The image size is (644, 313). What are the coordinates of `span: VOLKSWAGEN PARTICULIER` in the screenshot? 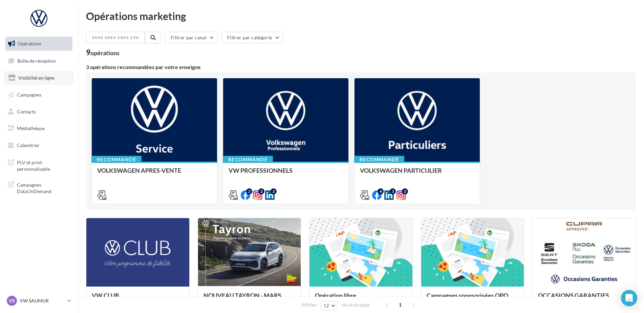 It's located at (401, 170).